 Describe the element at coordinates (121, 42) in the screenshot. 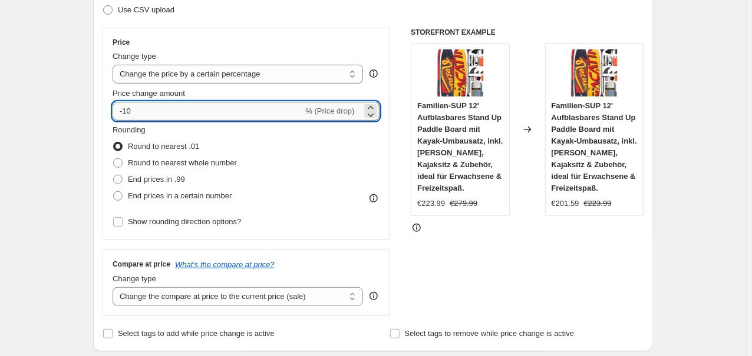

I see `h3: Price` at that location.